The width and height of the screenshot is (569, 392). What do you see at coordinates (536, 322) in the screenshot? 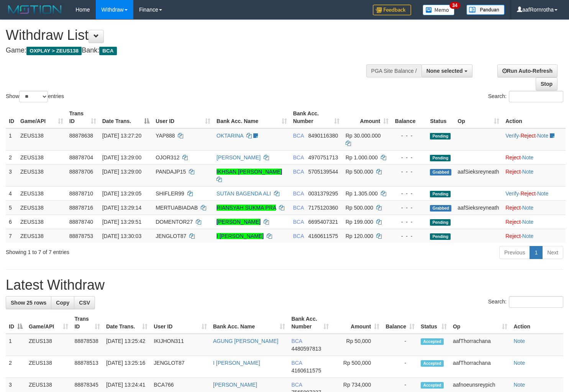
I see `th: Action` at bounding box center [536, 322].